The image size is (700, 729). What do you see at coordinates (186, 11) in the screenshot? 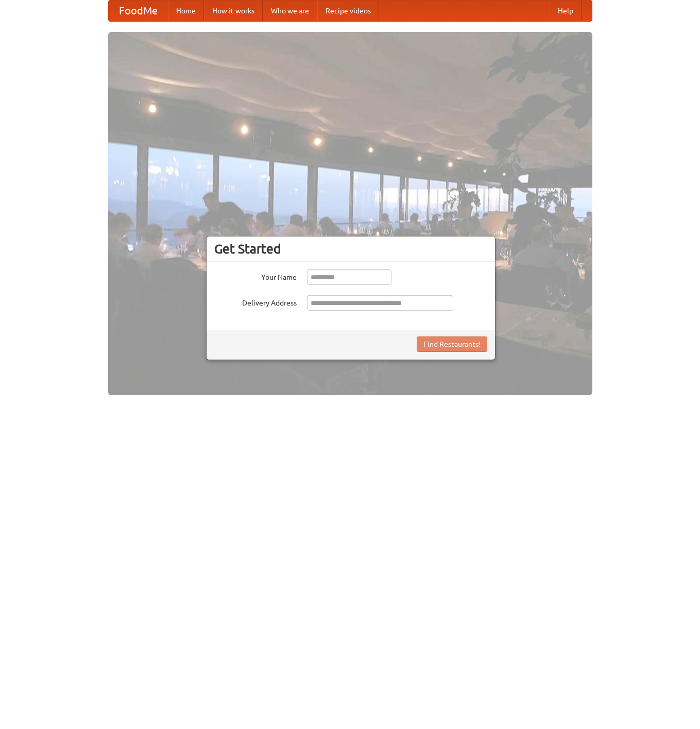
I see `a: Home` at bounding box center [186, 11].